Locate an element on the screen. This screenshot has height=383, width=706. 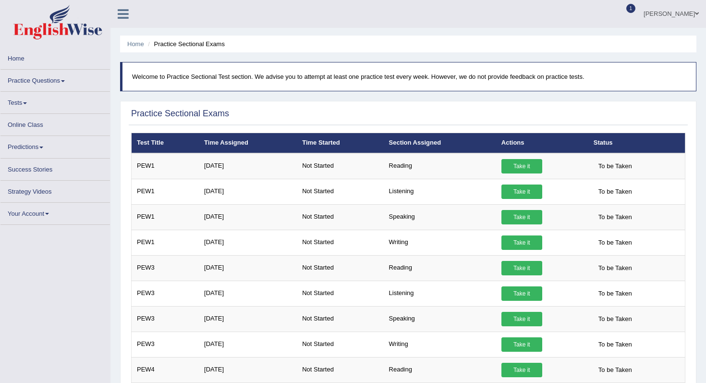
th: Section Assigned is located at coordinates (440, 143).